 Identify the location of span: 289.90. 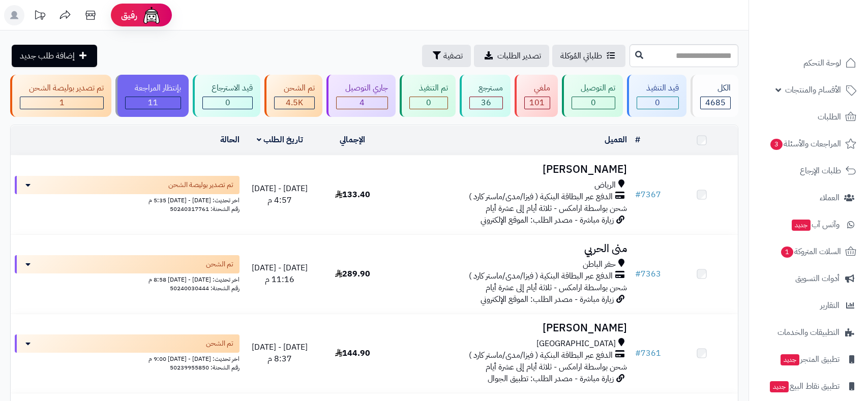
(352, 274).